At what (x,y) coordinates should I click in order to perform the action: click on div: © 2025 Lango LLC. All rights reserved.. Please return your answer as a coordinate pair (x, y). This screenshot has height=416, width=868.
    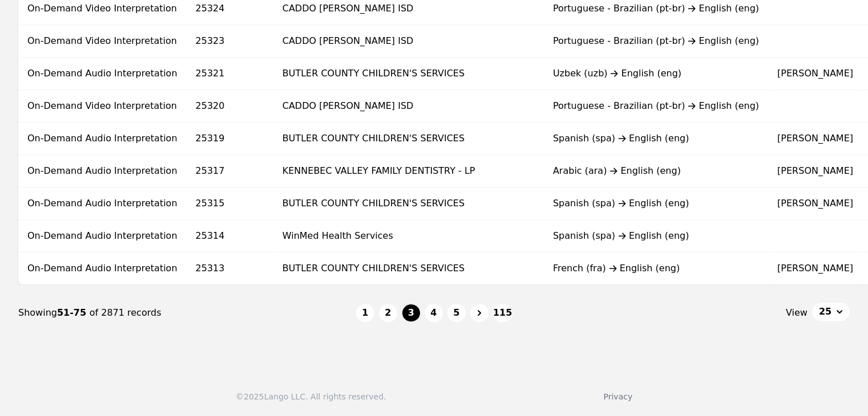
    Looking at the image, I should click on (311, 397).